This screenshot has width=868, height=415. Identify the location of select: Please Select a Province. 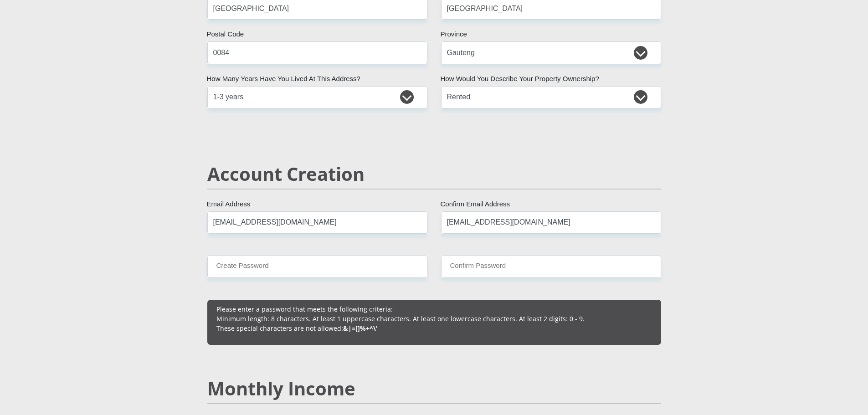
(551, 52).